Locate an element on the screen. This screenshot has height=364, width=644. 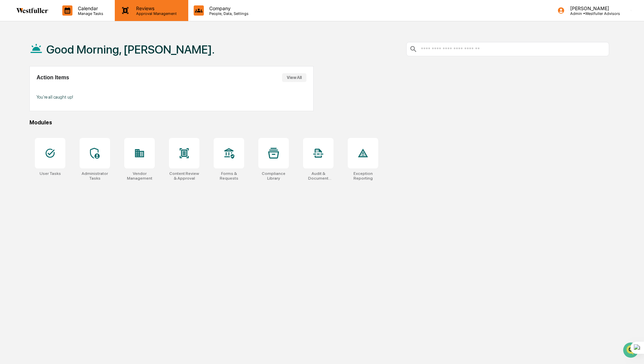
p: Company is located at coordinates (228, 8).